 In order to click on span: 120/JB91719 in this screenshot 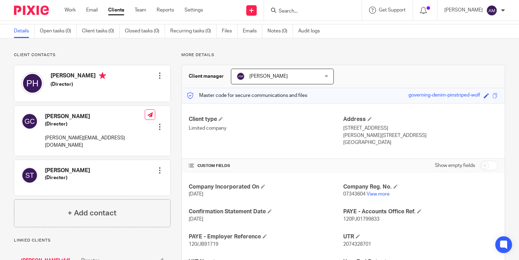, I will do `click(203, 244)`.